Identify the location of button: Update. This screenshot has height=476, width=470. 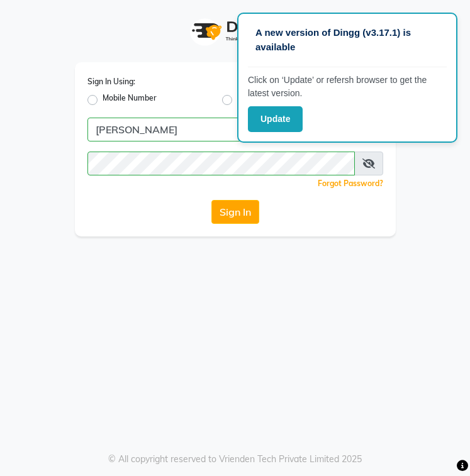
(275, 119).